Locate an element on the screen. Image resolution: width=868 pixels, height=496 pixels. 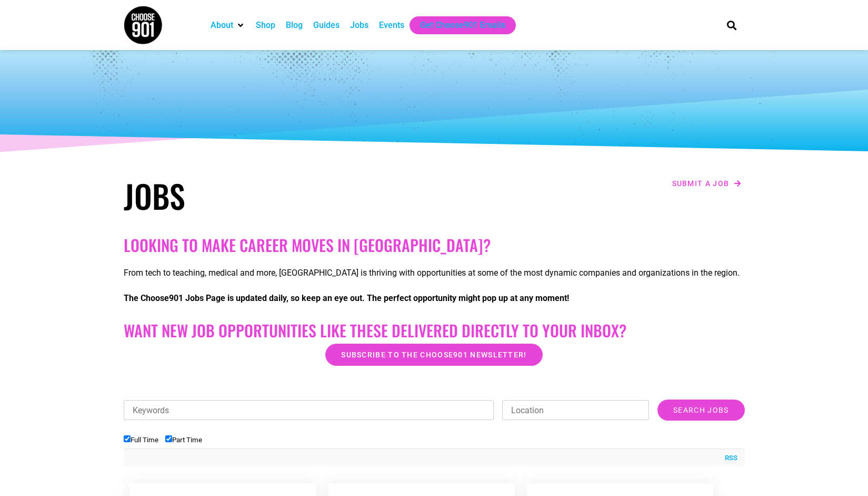
div: Search is located at coordinates (731, 25).